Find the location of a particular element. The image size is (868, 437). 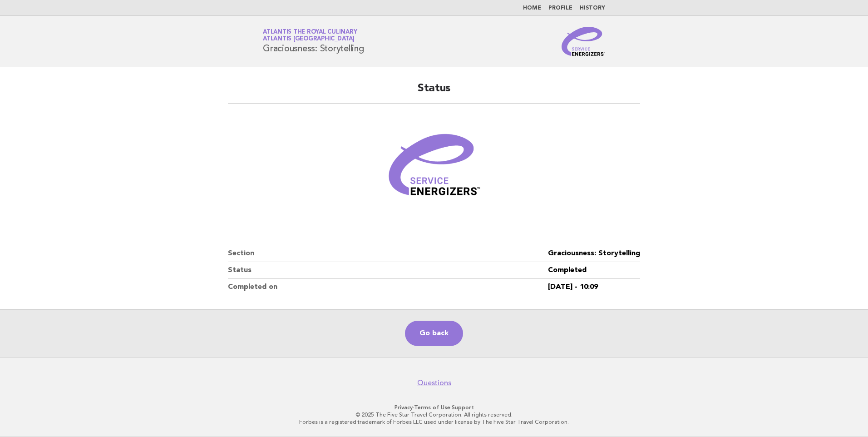

img: Verified is located at coordinates (434, 169).